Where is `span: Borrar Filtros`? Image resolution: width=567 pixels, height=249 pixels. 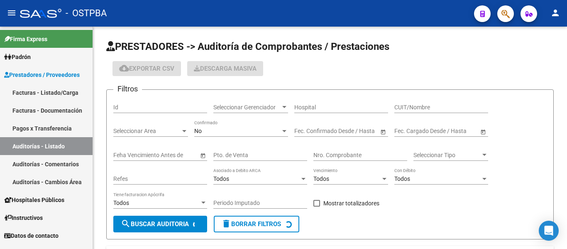 span: Borrar Filtros is located at coordinates (251, 224).